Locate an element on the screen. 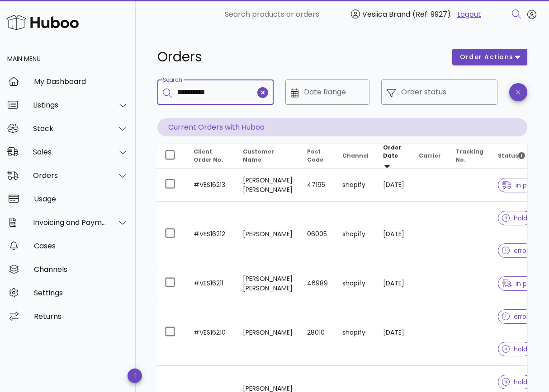 The height and width of the screenshot is (392, 549). div: Returns is located at coordinates (81, 316).